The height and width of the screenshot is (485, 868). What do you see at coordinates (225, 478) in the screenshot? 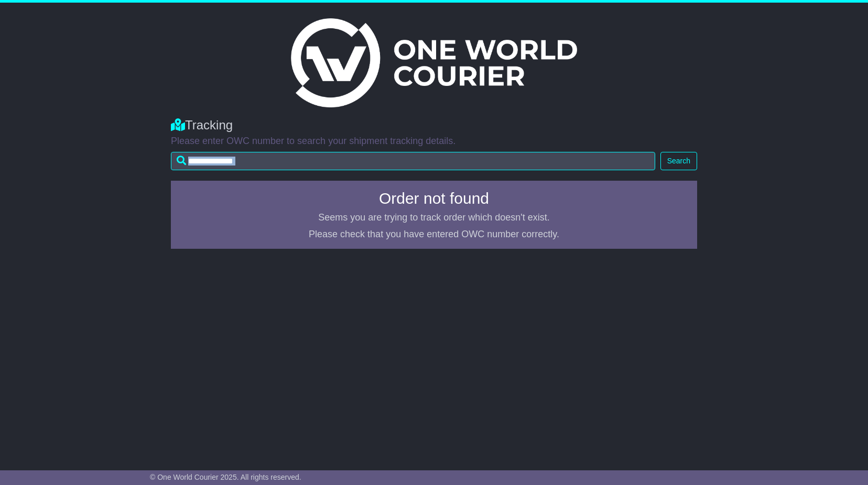
I see `span: © One World Courier 2025. All rights reserved.` at bounding box center [225, 478].